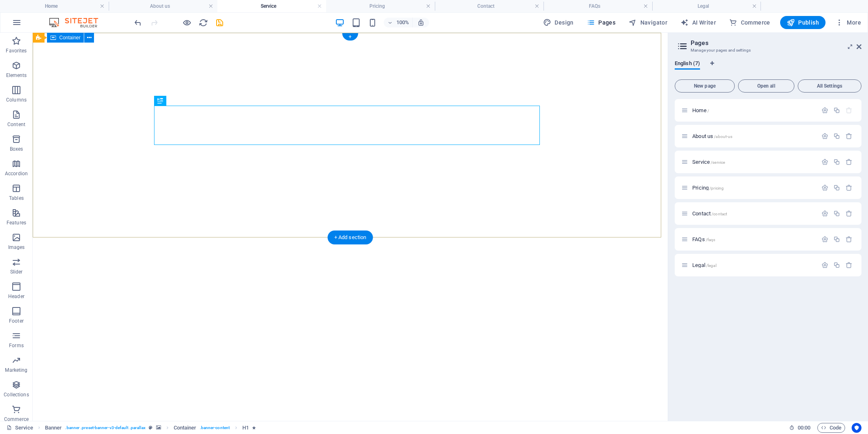 This screenshot has width=868, height=434. What do you see at coordinates (16, 394) in the screenshot?
I see `p: Collections` at bounding box center [16, 394].